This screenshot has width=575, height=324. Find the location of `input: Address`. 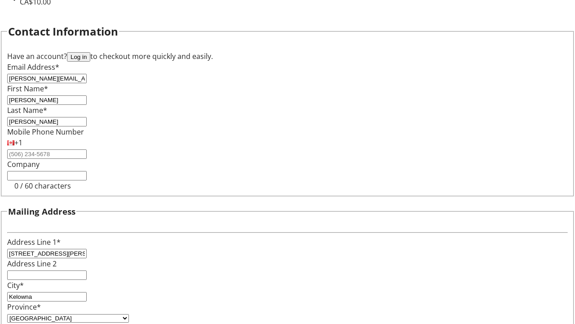

input: Address is located at coordinates (47, 253).